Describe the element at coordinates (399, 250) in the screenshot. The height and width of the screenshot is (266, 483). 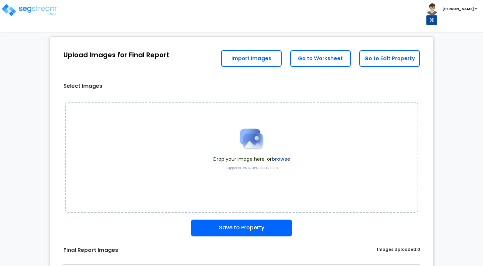
I see `label: Images Uploaded:` at that location.